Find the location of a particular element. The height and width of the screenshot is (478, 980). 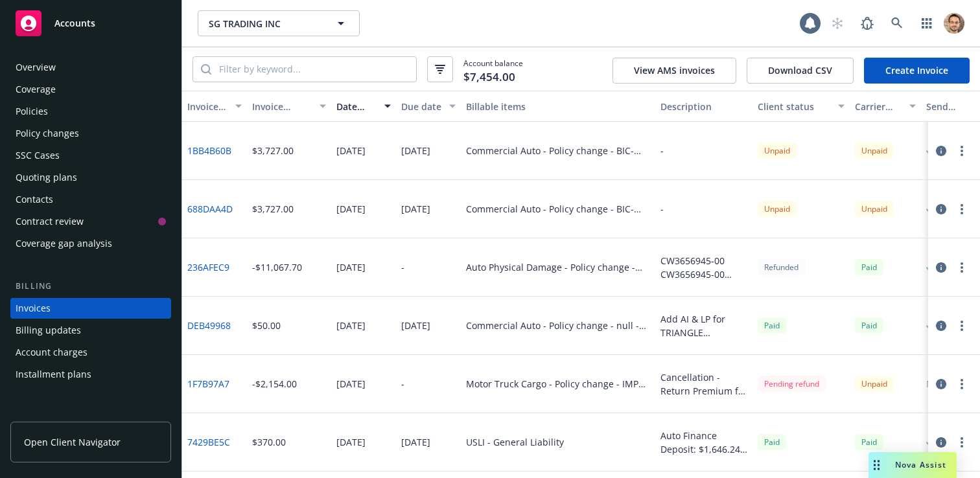

button: Carrier status is located at coordinates (886, 106).